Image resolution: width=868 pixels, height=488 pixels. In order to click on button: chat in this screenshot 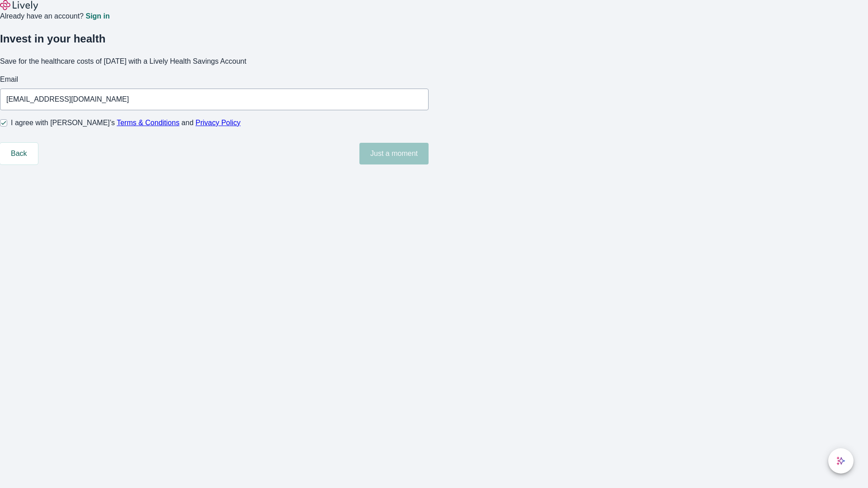, I will do `click(841, 461)`.